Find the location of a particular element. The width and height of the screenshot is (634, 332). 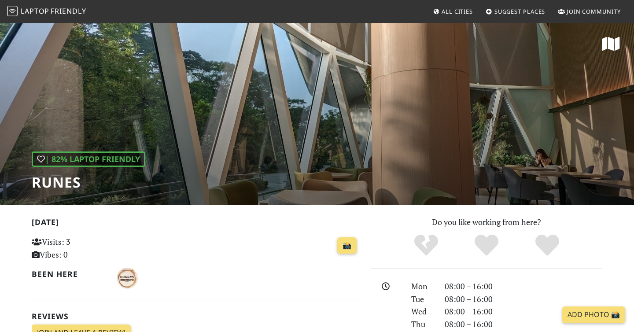

h2: Been here is located at coordinates (69, 274).